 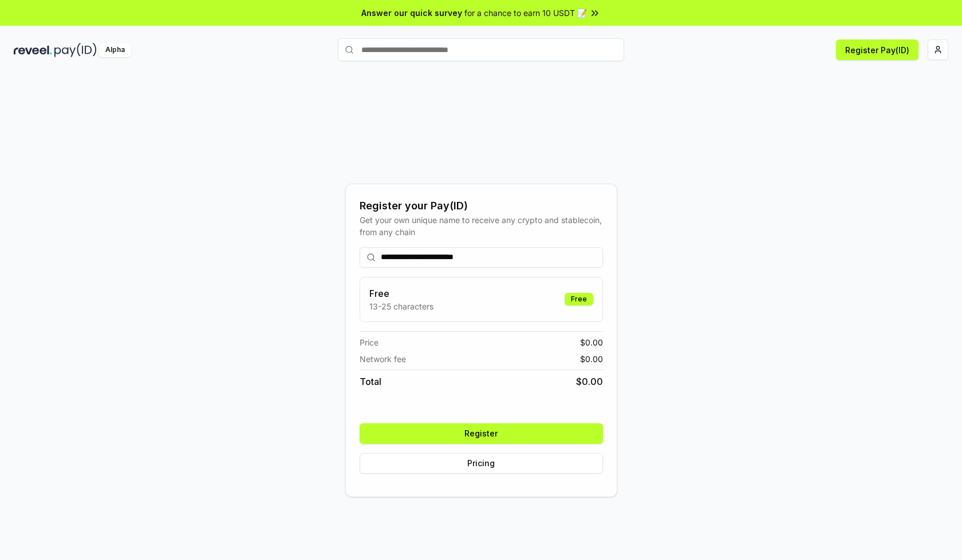 What do you see at coordinates (369, 342) in the screenshot?
I see `span: Price` at bounding box center [369, 342].